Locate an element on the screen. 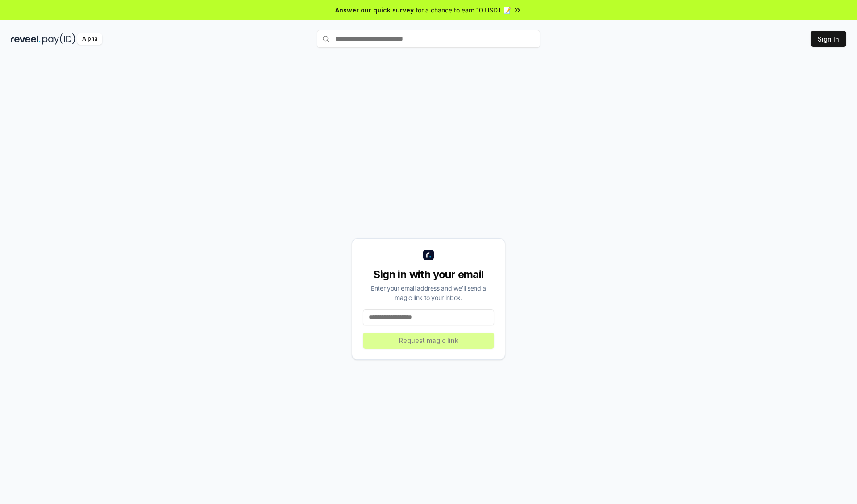 This screenshot has width=857, height=504. span: for a chance to earn 10 USDT 📝 is located at coordinates (463, 10).